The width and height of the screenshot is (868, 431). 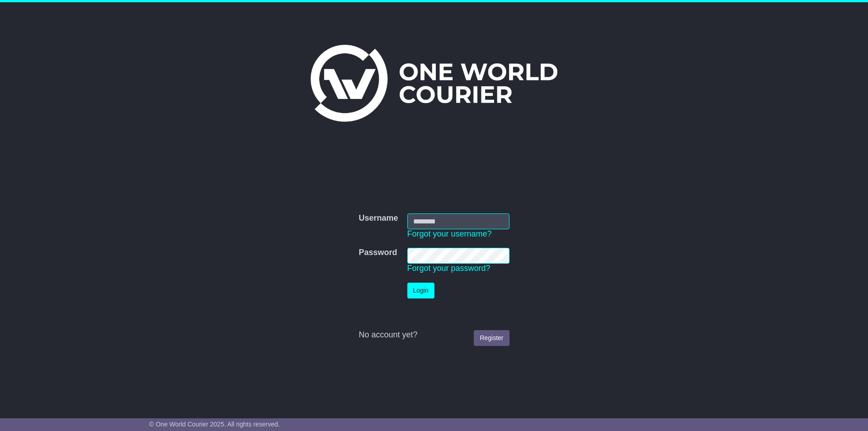 What do you see at coordinates (449, 234) in the screenshot?
I see `a: Forgot your username?` at bounding box center [449, 234].